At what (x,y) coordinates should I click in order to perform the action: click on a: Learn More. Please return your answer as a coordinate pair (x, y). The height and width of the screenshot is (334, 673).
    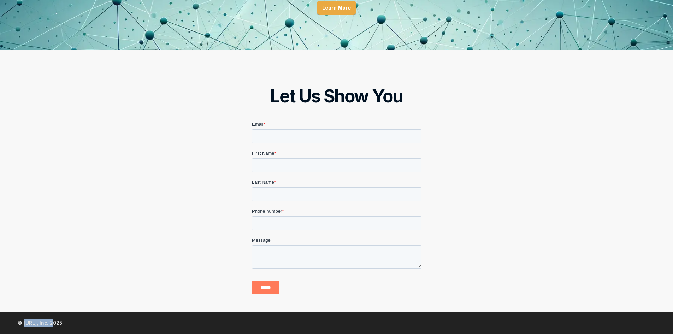
    Looking at the image, I should click on (336, 8).